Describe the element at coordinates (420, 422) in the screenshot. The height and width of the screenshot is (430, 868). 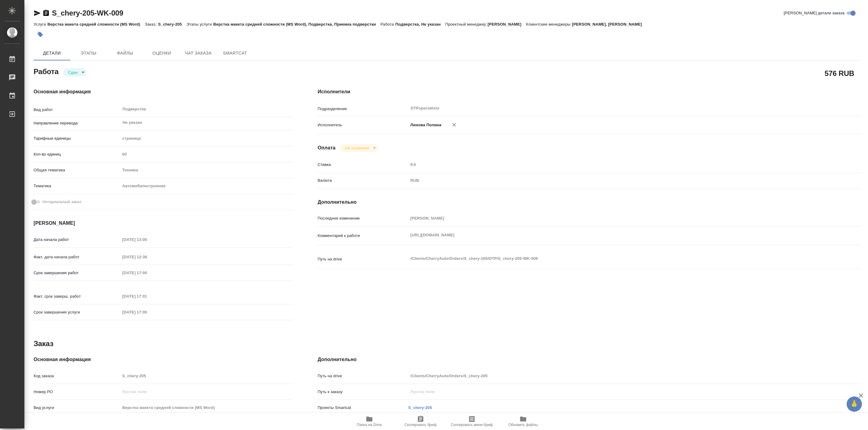
I see `button: Скопировать бриф` at that location.